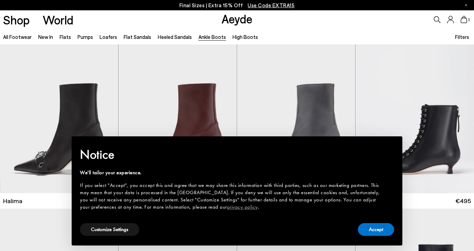  Describe the element at coordinates (13, 201) in the screenshot. I see `span: Halima` at that location.